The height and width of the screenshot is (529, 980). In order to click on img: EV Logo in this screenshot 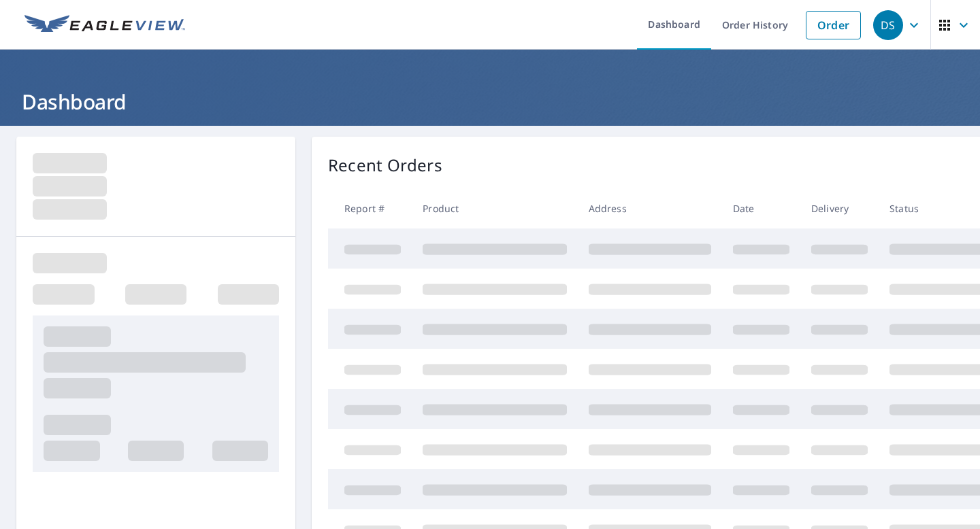, I will do `click(105, 25)`.